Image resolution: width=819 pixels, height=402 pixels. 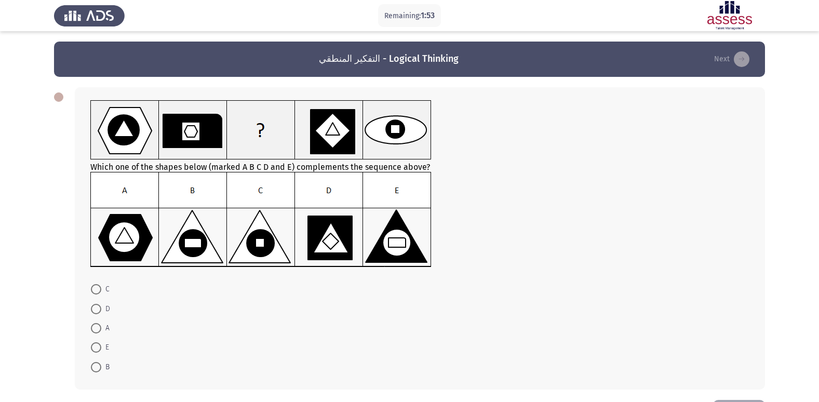 What do you see at coordinates (105, 347) in the screenshot?
I see `span: E` at bounding box center [105, 347].